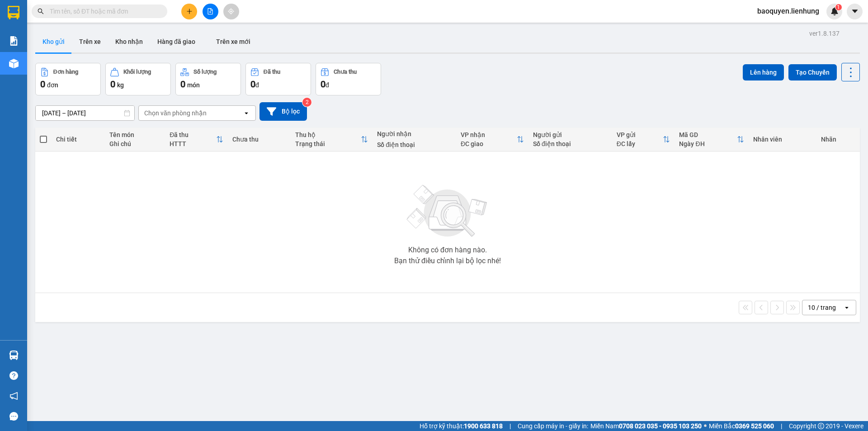  What do you see at coordinates (175, 113) in the screenshot?
I see `div: Chọn văn phòng nhận` at bounding box center [175, 113].